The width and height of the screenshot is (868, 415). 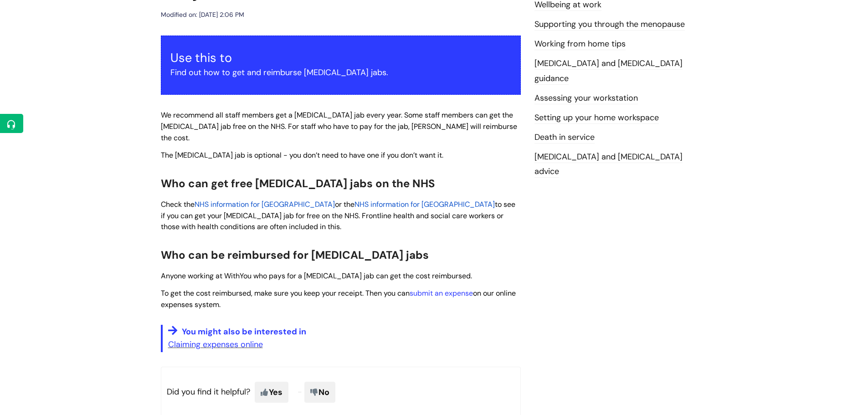 What do you see at coordinates (341, 58) in the screenshot?
I see `h3: Use this to` at bounding box center [341, 58].